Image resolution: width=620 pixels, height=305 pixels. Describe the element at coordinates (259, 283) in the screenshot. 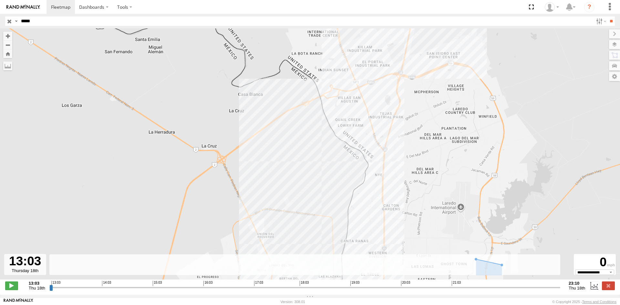

I see `span: 17:03` at that location.